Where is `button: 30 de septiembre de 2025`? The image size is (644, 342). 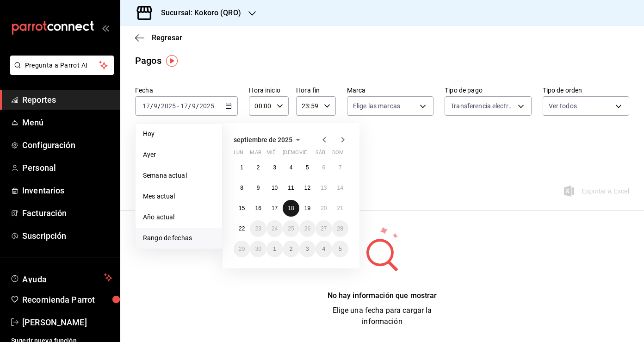 button: 30 de septiembre de 2025 is located at coordinates (258, 248).